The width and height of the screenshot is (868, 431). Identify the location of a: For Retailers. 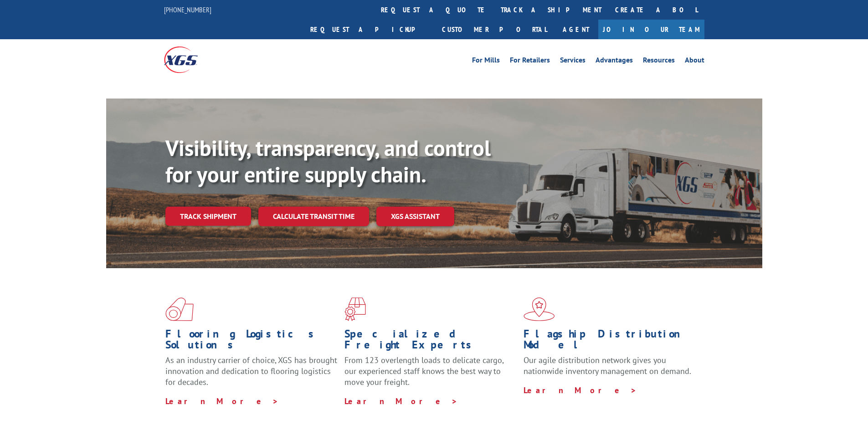
(530, 62).